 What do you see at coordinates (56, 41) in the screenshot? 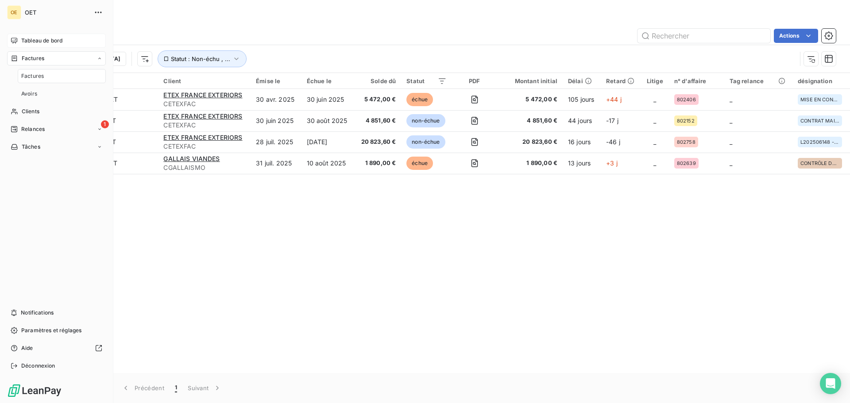
I see `a: Tableau de bord` at bounding box center [56, 41].